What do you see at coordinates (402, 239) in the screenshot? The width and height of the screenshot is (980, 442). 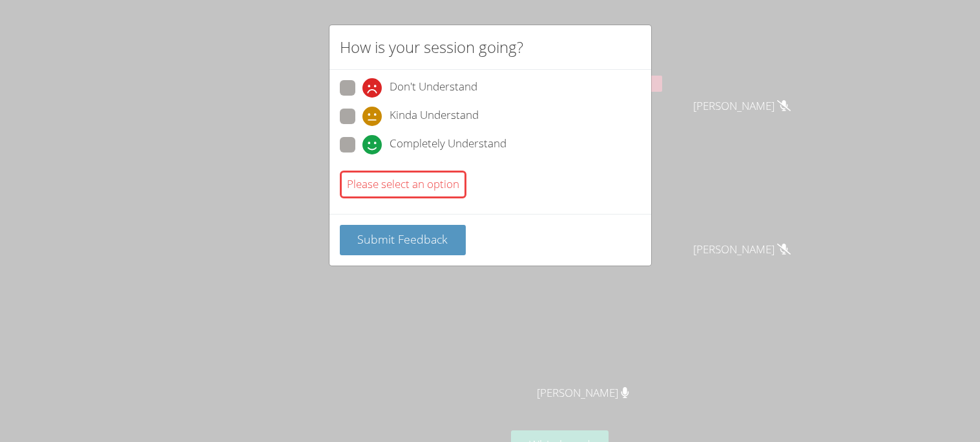 I see `span: Submit Feedback` at bounding box center [402, 239].